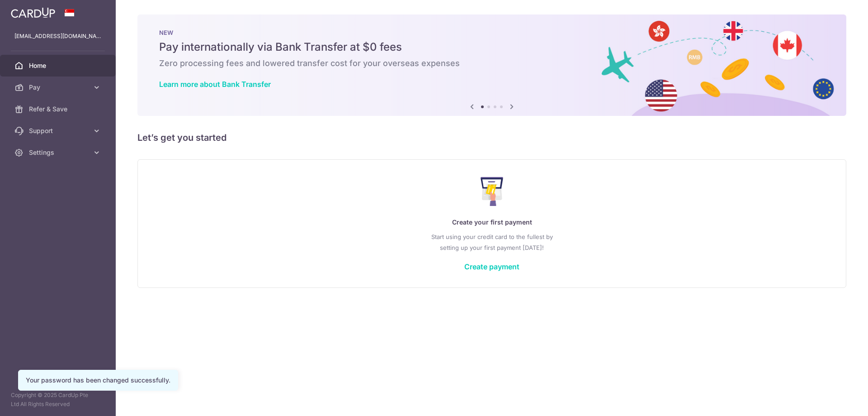 Image resolution: width=868 pixels, height=416 pixels. Describe the element at coordinates (59, 109) in the screenshot. I see `span: Refer & Save` at that location.